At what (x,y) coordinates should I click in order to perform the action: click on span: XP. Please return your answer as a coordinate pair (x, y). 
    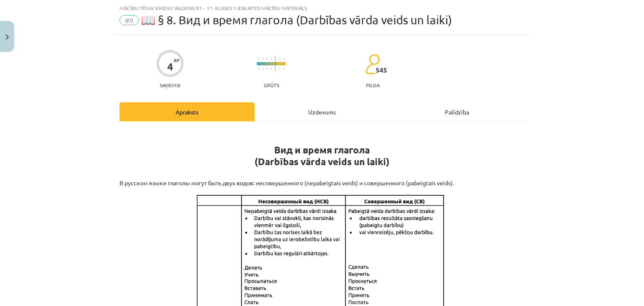
    Looking at the image, I should click on (176, 60).